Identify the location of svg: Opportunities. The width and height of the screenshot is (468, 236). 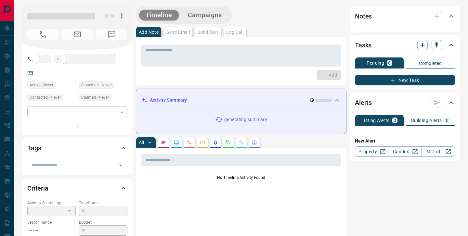
(241, 143).